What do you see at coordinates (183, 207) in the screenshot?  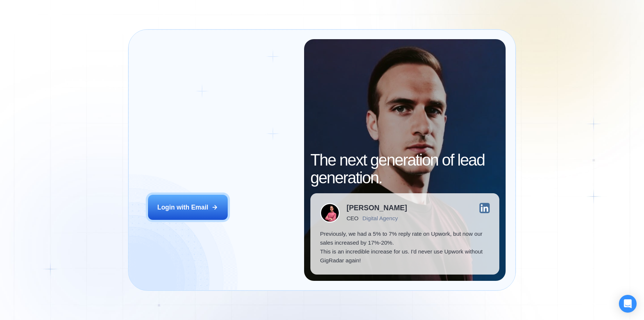 I see `div: Login with Email` at bounding box center [183, 207].